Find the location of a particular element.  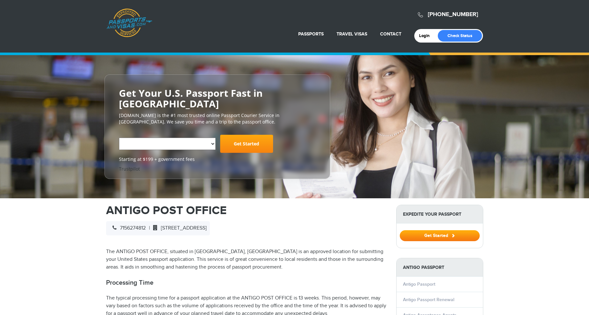

a: Trustpilot is located at coordinates (129, 169).